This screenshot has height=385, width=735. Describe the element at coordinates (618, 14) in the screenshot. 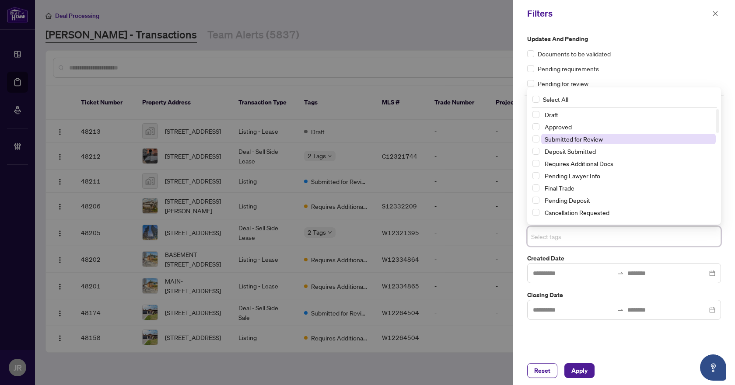

I see `div: Filters` at that location.